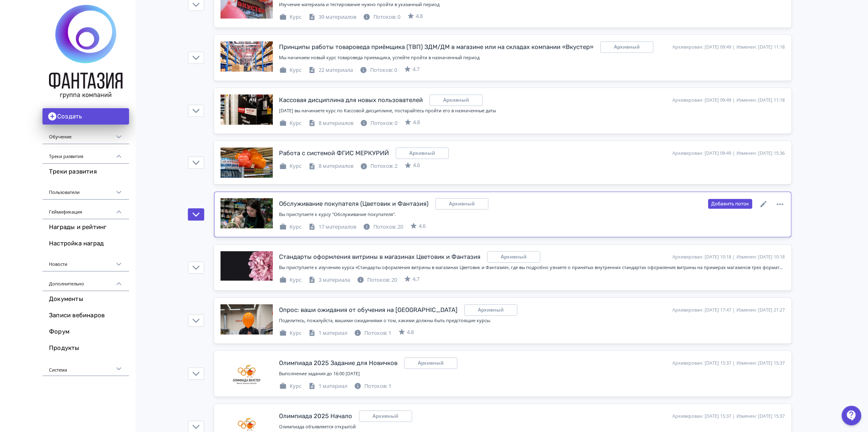  Describe the element at coordinates (339, 363) in the screenshot. I see `div: Олимпиада 2025 Задание для Новичков` at that location.